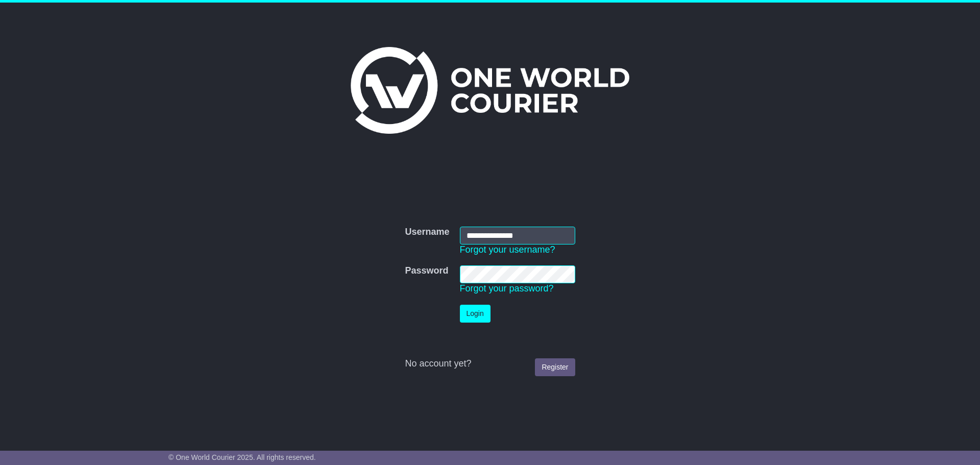  I want to click on button: Login, so click(476, 314).